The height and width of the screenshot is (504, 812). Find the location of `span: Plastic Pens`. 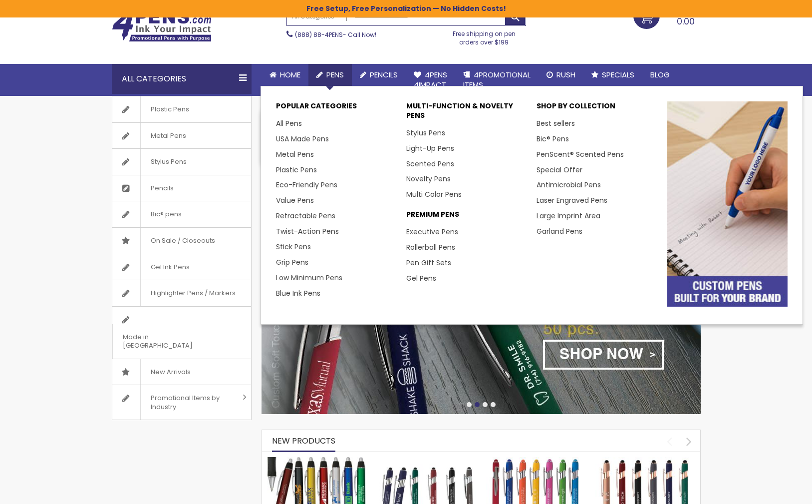

span: Plastic Pens is located at coordinates (169, 109).